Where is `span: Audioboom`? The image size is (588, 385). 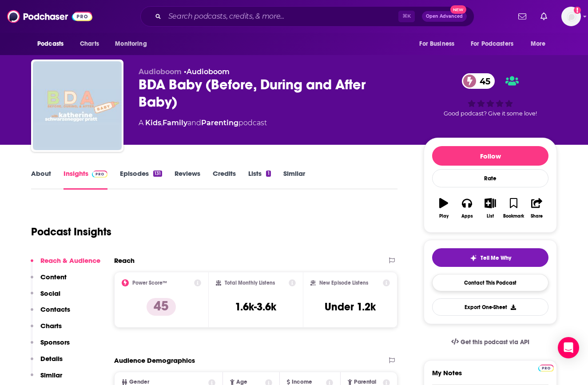
span: Audioboom is located at coordinates (159, 72).